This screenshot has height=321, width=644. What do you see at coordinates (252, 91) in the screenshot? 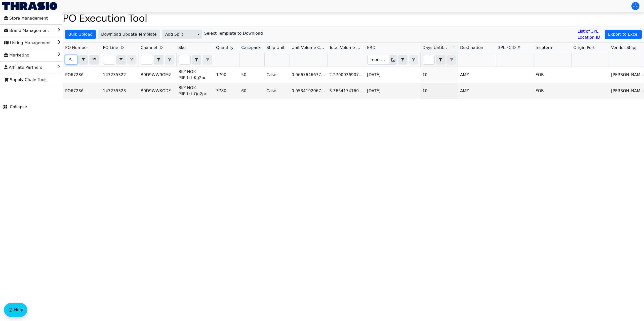
I see `td: 60` at bounding box center [252, 91].